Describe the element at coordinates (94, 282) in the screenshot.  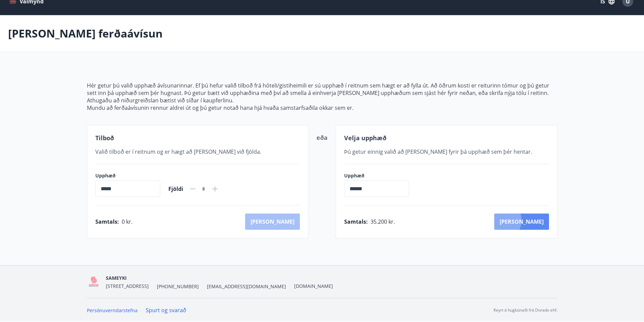
I see `img: 5QO2FORUuMeaEQbdwbcTl28EtwdGrpJ2a0ZOehIg.png` at that location.